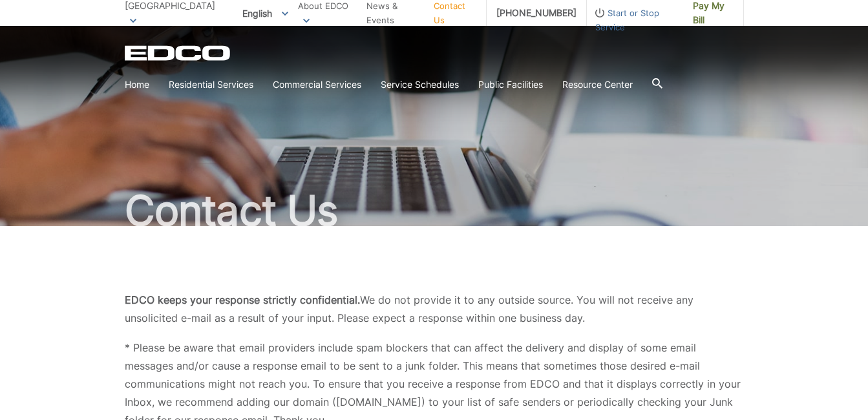 Image resolution: width=868 pixels, height=420 pixels. I want to click on a: EDCD logo. Return to the homepage., so click(179, 53).